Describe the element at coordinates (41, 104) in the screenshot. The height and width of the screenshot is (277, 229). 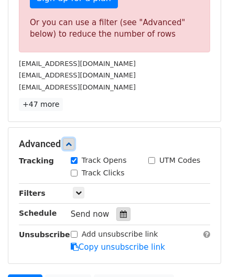
I see `a: +47 more` at that location.